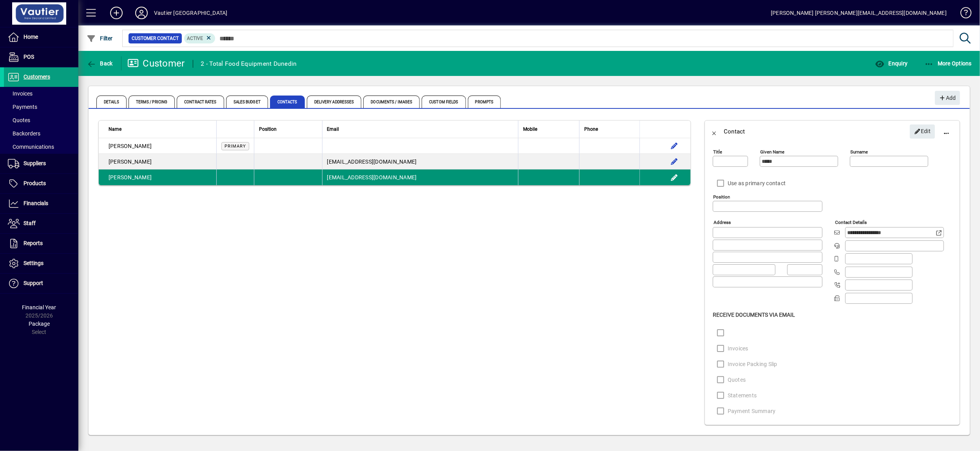 The width and height of the screenshot is (980, 451). Describe the element at coordinates (41, 57) in the screenshot. I see `a: POS` at that location.